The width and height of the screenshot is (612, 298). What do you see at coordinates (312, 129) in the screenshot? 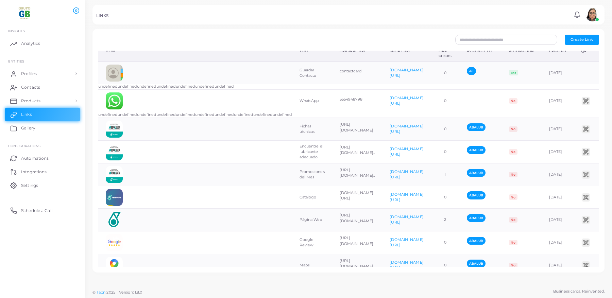
I see `td: Fichas técnicas` at bounding box center [312, 129].